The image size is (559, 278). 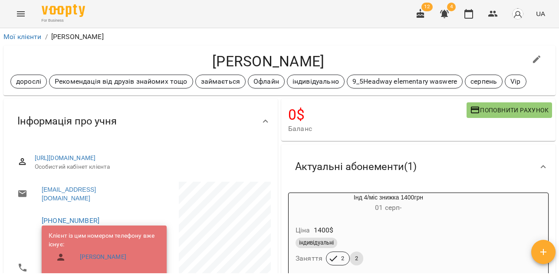 I want to click on div: займається, so click(x=220, y=82).